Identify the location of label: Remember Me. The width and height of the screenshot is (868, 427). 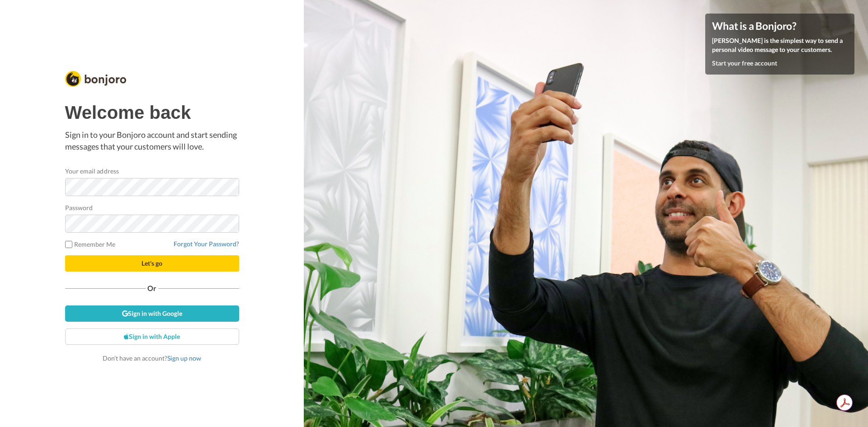
(90, 244).